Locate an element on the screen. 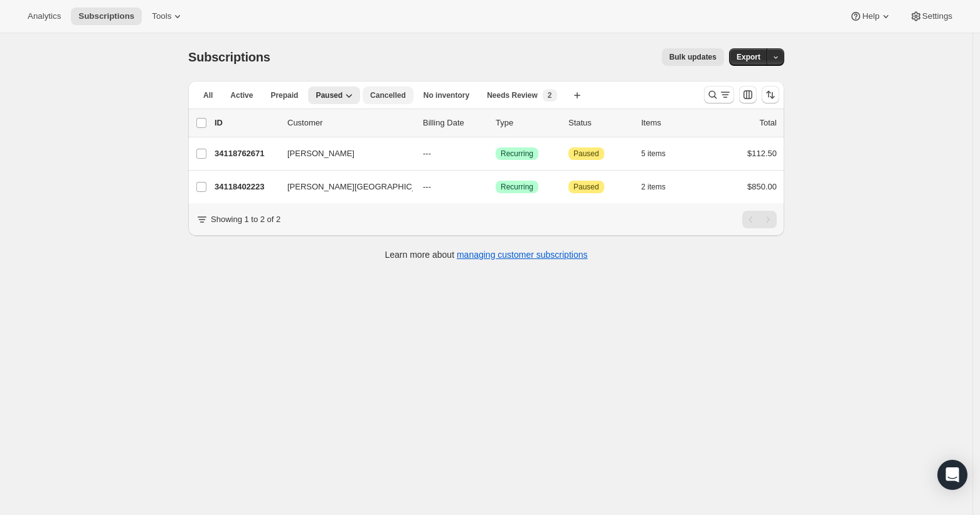 The height and width of the screenshot is (515, 980). p: Total is located at coordinates (768, 123).